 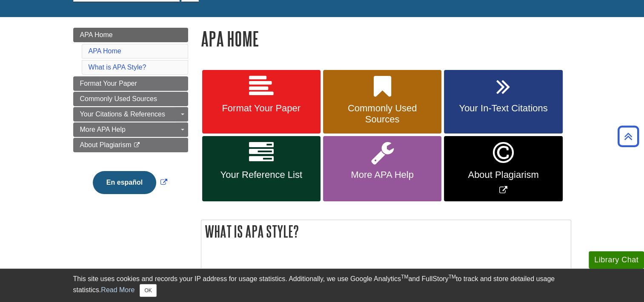 What do you see at coordinates (131, 118) in the screenshot?
I see `div: Guide Page Menu` at bounding box center [131, 118].